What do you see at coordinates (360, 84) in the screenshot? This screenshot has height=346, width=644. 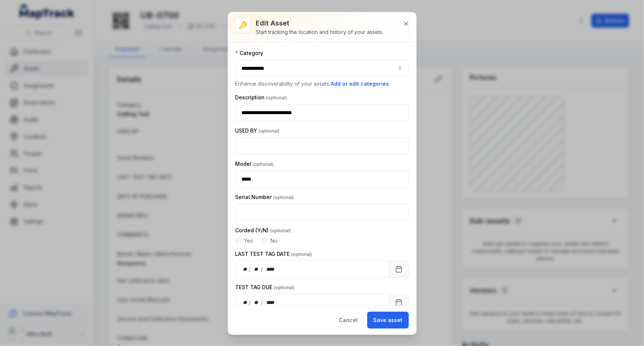 I see `button: Add or edit categories` at bounding box center [360, 84].